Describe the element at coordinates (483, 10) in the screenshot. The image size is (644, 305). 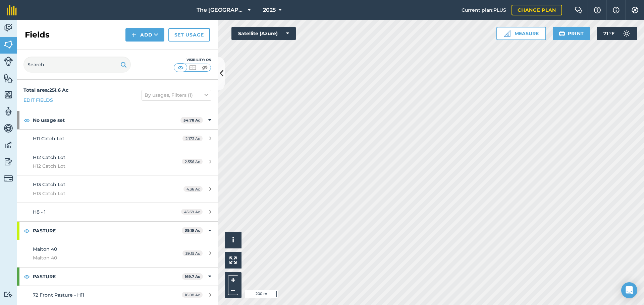
I see `span: Current plan : PLUS` at that location.